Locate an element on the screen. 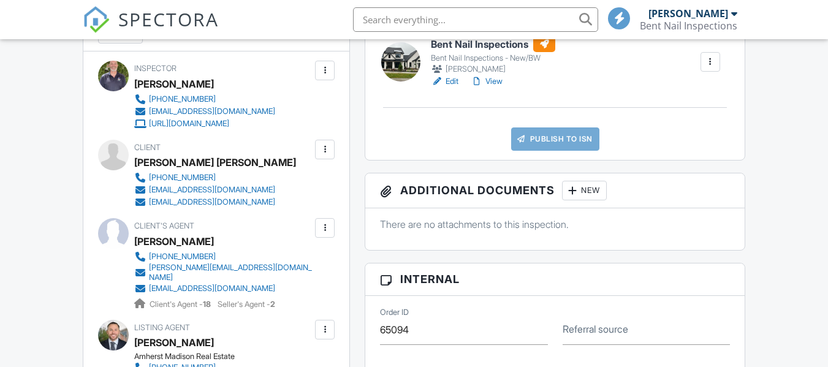 The height and width of the screenshot is (367, 828). a: View is located at coordinates (486, 81).